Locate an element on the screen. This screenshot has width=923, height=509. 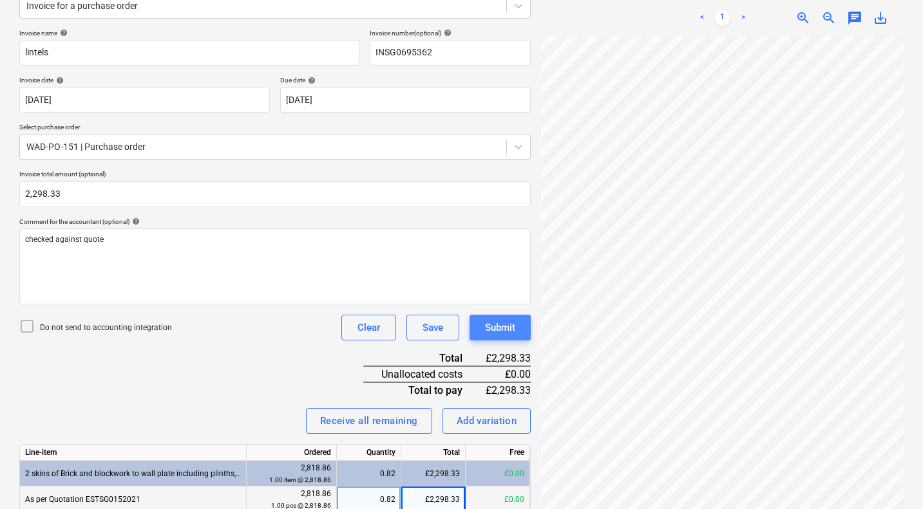
button: Submit is located at coordinates (500, 328).